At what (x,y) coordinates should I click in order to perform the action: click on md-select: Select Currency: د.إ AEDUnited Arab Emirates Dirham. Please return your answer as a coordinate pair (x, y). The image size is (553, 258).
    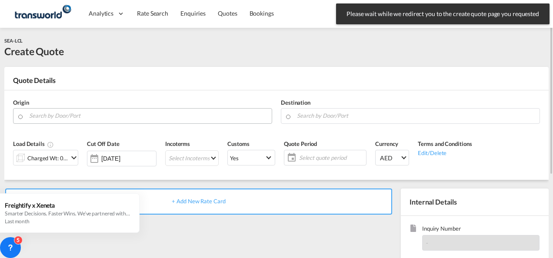
    Looking at the image, I should click on (392, 158).